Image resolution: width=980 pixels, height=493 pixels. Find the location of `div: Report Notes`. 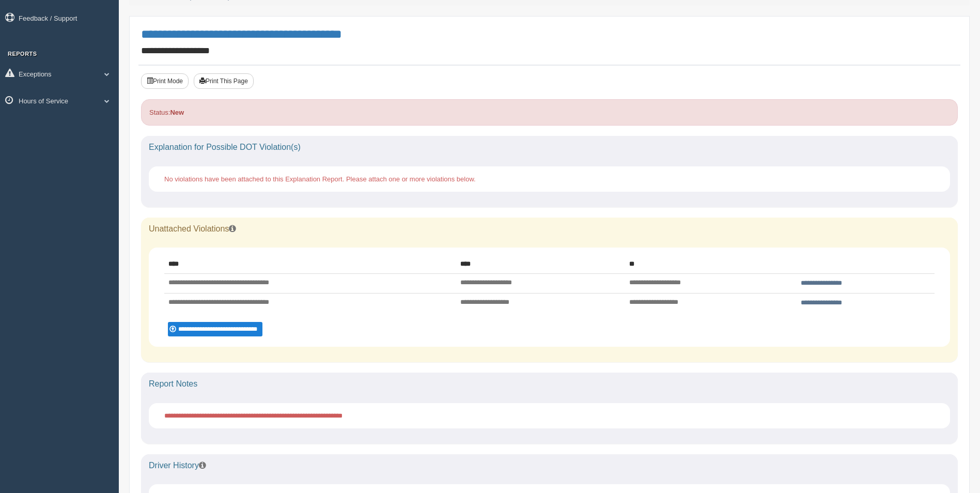

div: Report Notes is located at coordinates (549, 383).